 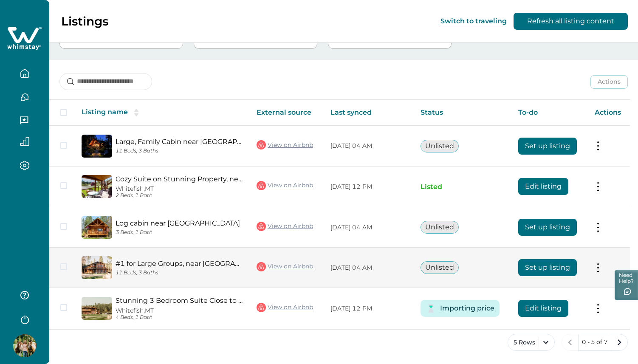 What do you see at coordinates (431, 308) in the screenshot?
I see `img: Timer` at bounding box center [431, 308].